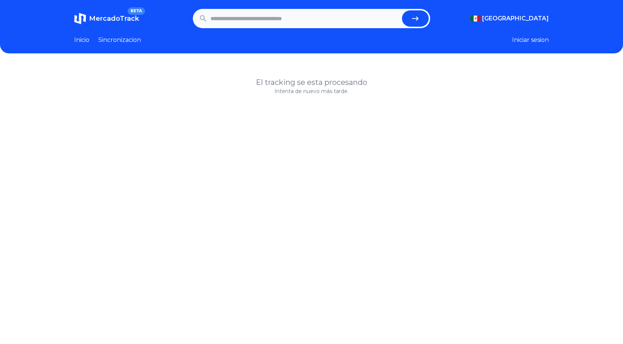  What do you see at coordinates (475, 19) in the screenshot?
I see `img: Mexico` at bounding box center [475, 19].